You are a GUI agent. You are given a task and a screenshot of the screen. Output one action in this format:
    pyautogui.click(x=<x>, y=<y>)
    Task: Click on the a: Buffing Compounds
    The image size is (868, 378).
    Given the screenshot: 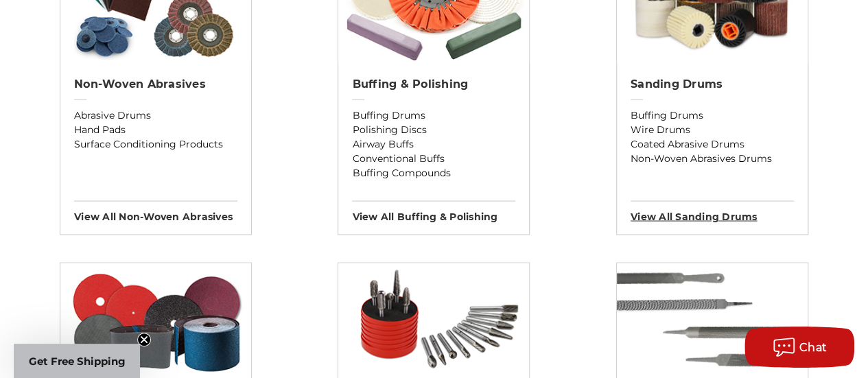 What is the action you would take?
    pyautogui.click(x=434, y=173)
    